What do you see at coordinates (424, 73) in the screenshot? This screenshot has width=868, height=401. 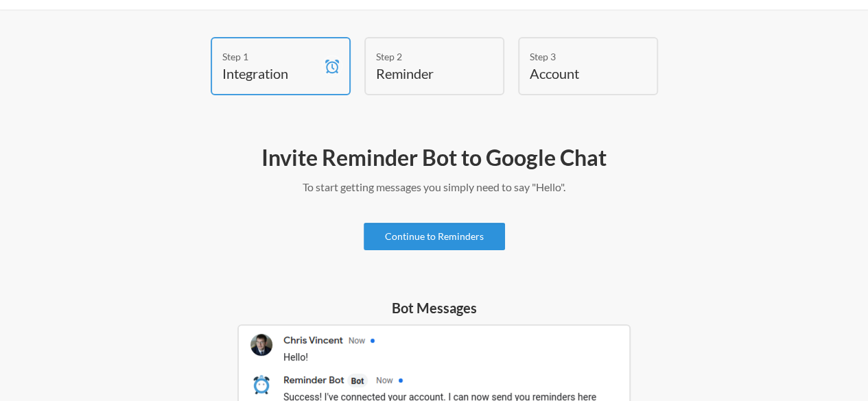 I see `h4: Reminder` at bounding box center [424, 73].